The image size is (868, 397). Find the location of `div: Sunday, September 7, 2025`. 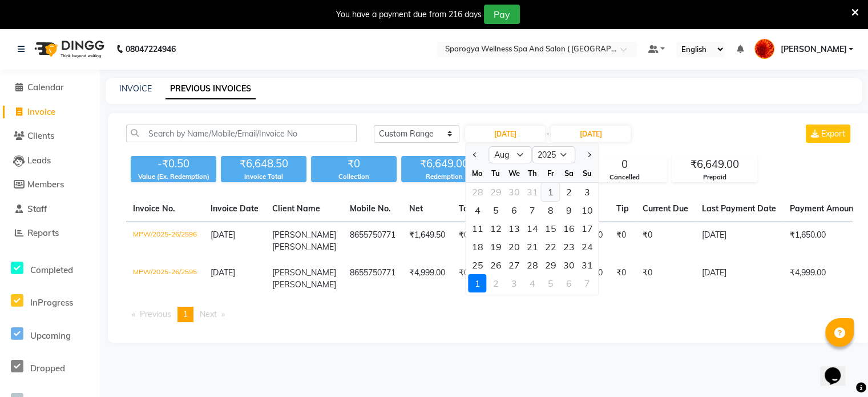

div: Sunday, September 7, 2025 is located at coordinates (587, 284).